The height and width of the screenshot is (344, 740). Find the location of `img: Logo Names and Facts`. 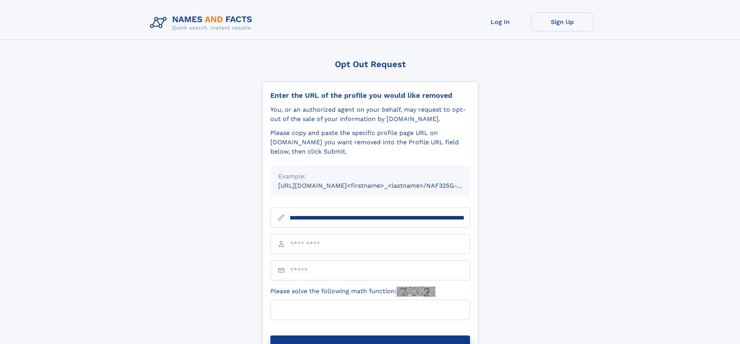

img: Logo Names and Facts is located at coordinates (203, 23).